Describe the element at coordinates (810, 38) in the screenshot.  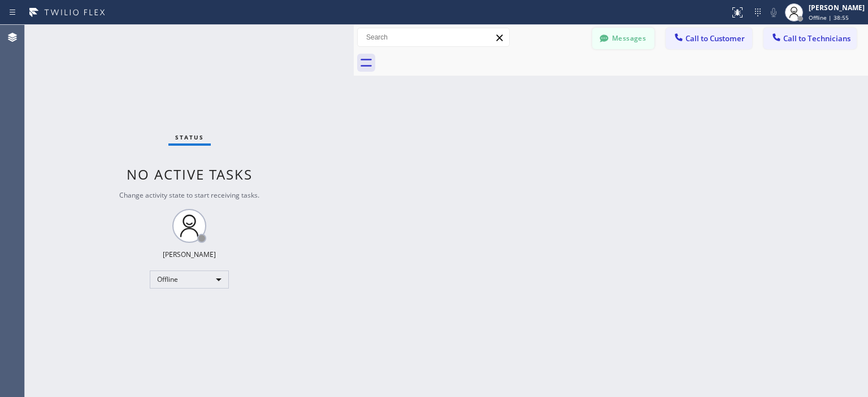
I see `button: Call to Technicians` at that location.